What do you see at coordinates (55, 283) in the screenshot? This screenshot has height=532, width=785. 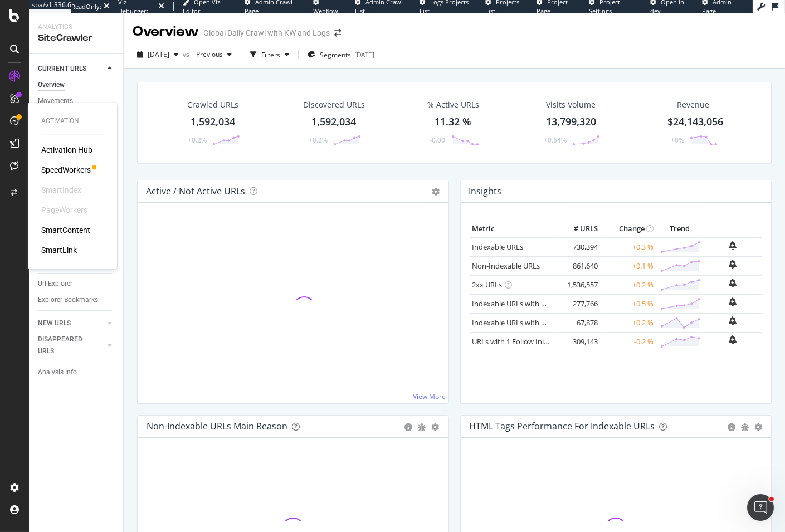 I see `div: Url Explorer` at bounding box center [55, 283].